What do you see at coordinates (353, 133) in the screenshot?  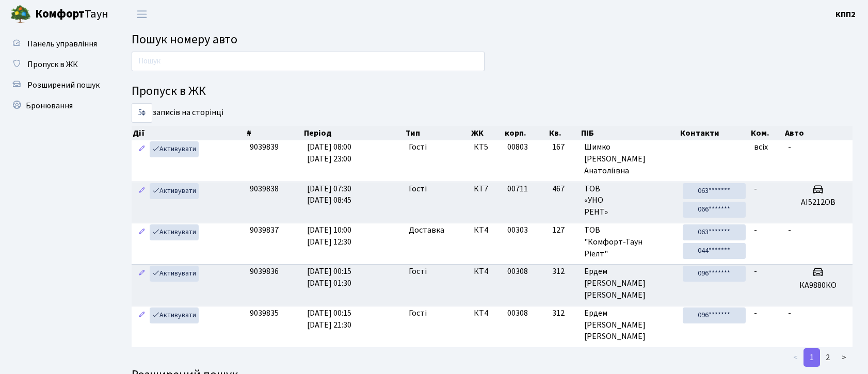 I see `th: Період` at bounding box center [353, 133].